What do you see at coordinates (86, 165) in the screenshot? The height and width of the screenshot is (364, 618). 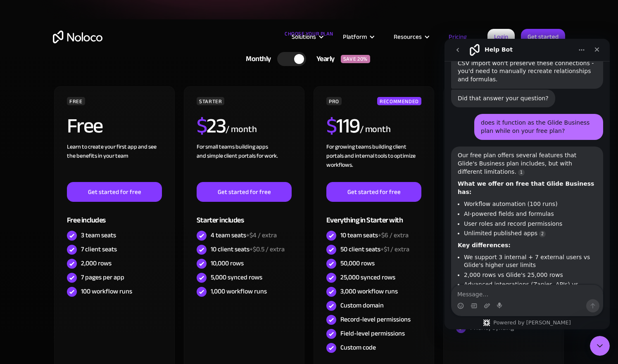 I see `li: Workflow automation (100 runs)` at bounding box center [86, 165].